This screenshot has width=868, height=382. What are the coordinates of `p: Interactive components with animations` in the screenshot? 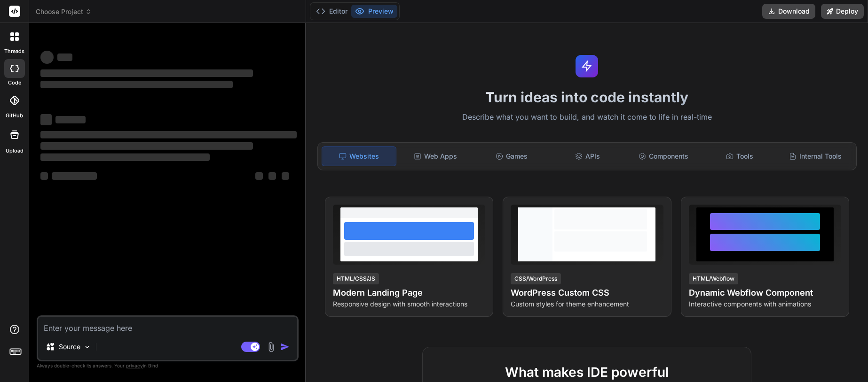 It's located at (765, 304).